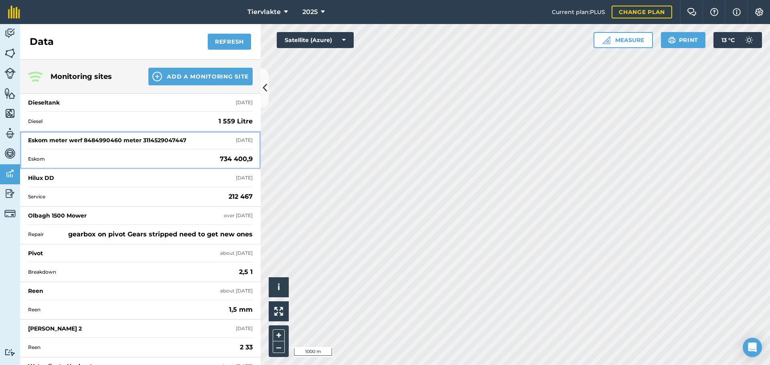  Describe the element at coordinates (606, 40) in the screenshot. I see `img: Ruler icon` at that location.